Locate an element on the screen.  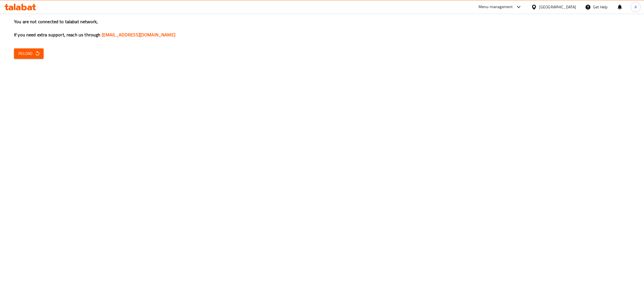
div: Menu-management is located at coordinates (495, 7).